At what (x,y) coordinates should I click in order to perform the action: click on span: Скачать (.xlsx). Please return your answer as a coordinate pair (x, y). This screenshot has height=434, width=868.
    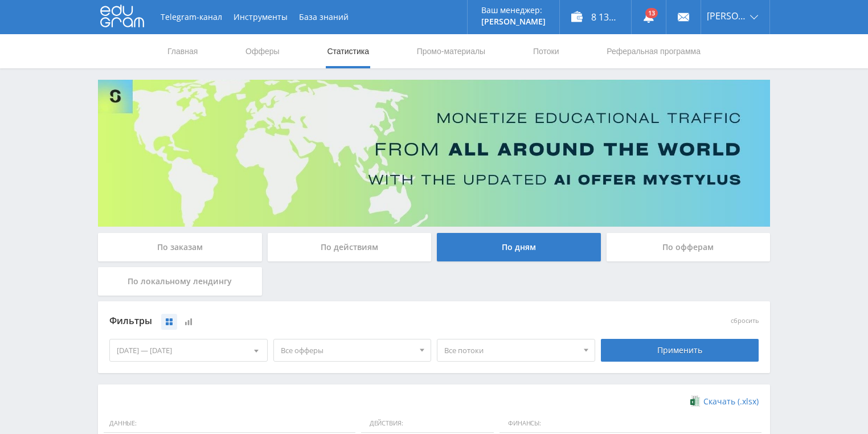
    Looking at the image, I should click on (731, 401).